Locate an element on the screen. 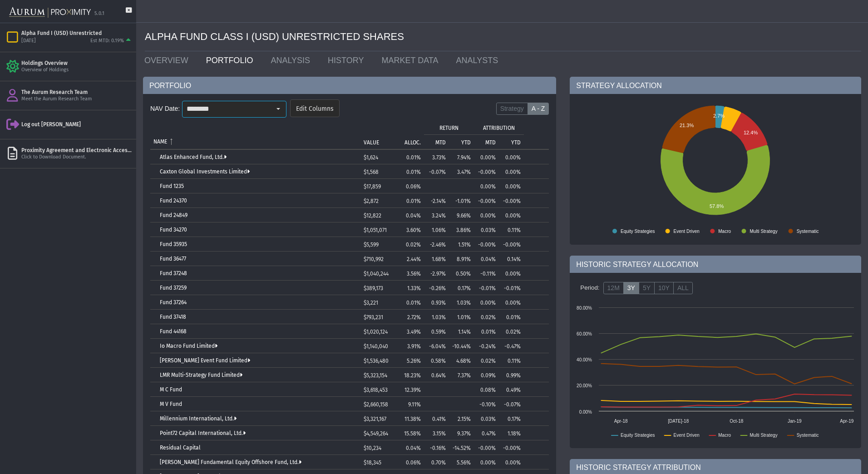 This screenshot has height=474, width=868. span: $3,321,167 is located at coordinates (375, 419).